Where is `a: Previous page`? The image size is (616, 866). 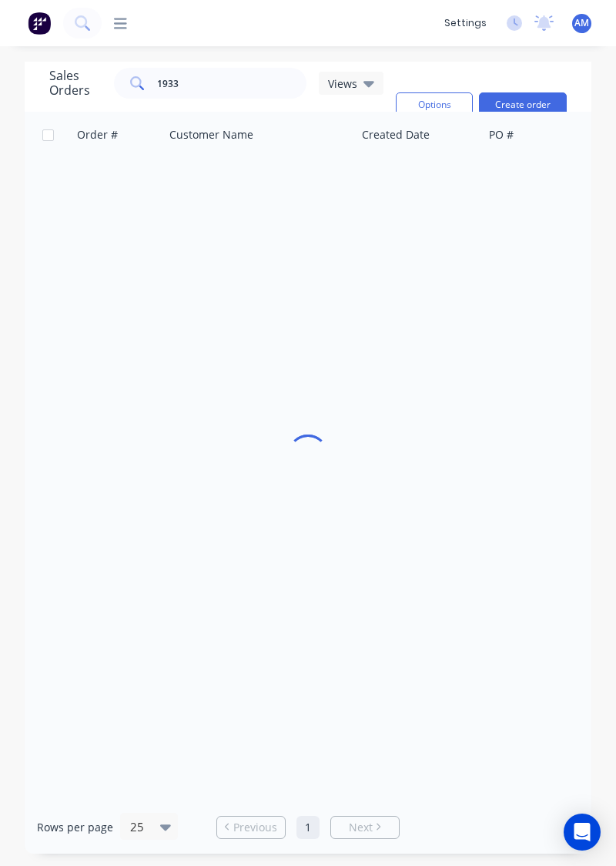
a: Previous page is located at coordinates (251, 827).